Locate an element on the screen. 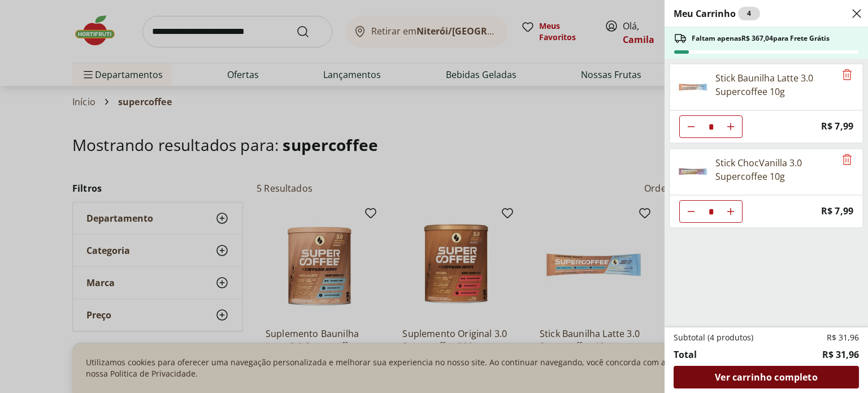 The height and width of the screenshot is (393, 868). a: Ver carrinho completo is located at coordinates (767, 377).